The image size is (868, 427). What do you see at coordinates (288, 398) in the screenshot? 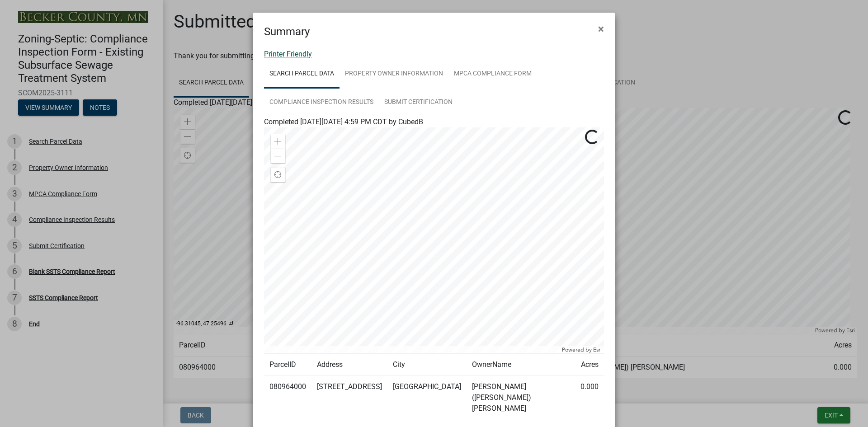
I see `td: 080964000` at bounding box center [288, 398].